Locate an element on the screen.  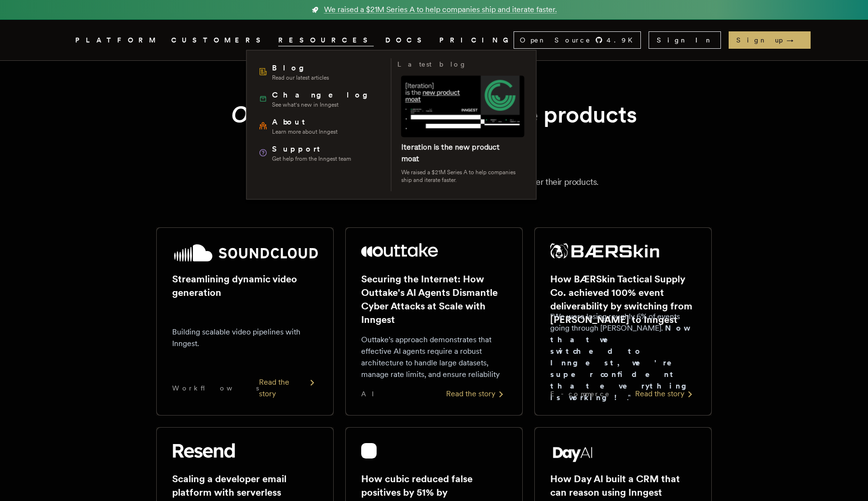
span: PLATFORM is located at coordinates (117, 40).